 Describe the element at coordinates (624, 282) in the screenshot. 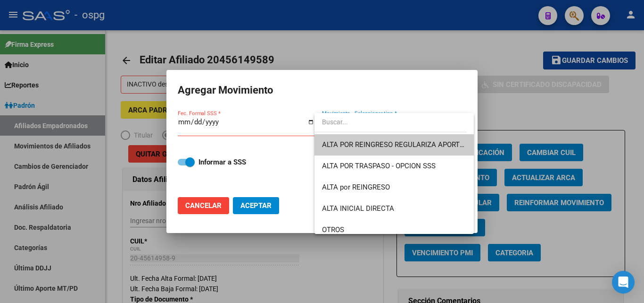

I see `div: Open Intercom Messenger` at that location.